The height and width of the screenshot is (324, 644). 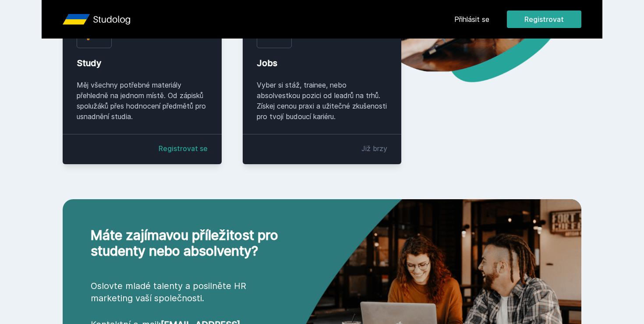 I want to click on a: Přihlásit se, so click(x=472, y=19).